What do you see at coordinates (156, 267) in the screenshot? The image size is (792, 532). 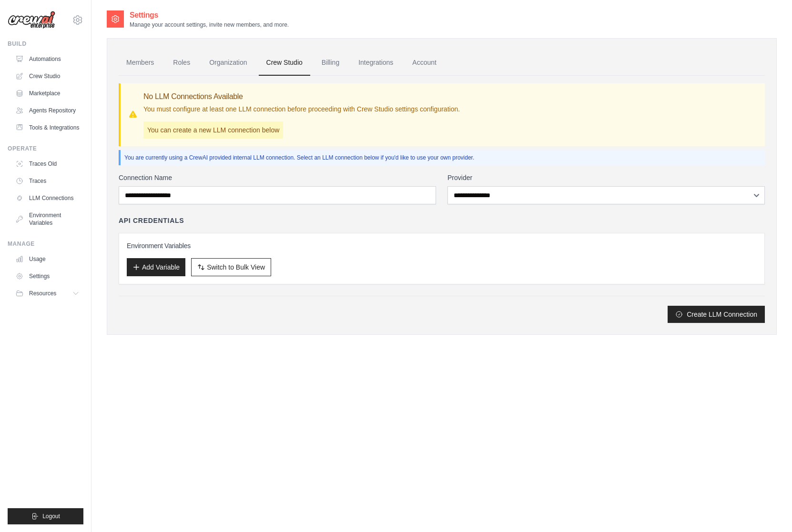 I see `button: Add Variable` at bounding box center [156, 267].